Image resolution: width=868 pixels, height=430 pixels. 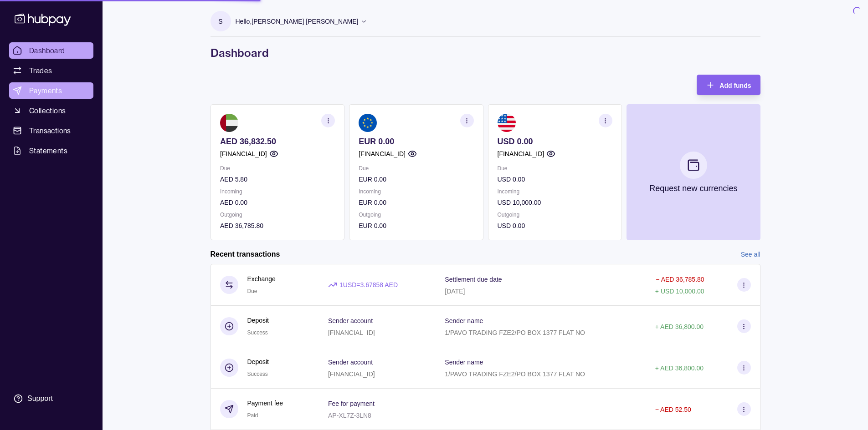 I want to click on p: USD 10,000.00, so click(x=554, y=203).